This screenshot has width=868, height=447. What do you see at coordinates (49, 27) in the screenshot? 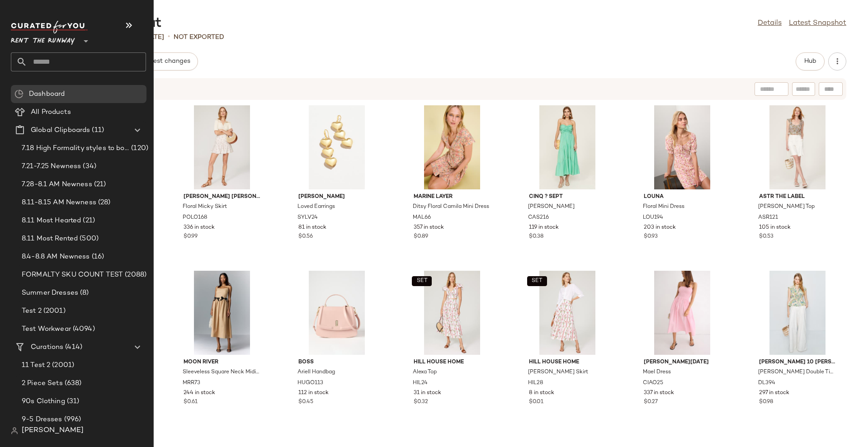
I see `img: cfy_white_logo.C9jOOHJF.svg` at bounding box center [49, 27].